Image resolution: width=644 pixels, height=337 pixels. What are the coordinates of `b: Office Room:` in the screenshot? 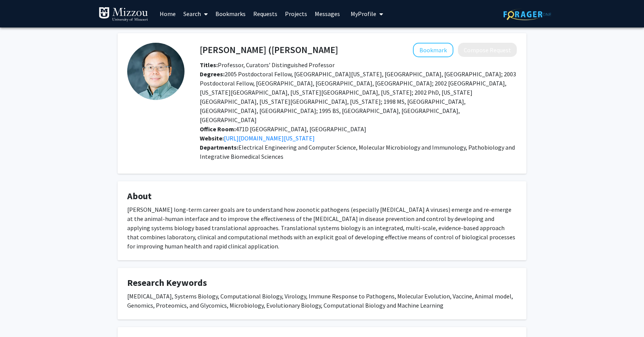 It's located at (218, 129).